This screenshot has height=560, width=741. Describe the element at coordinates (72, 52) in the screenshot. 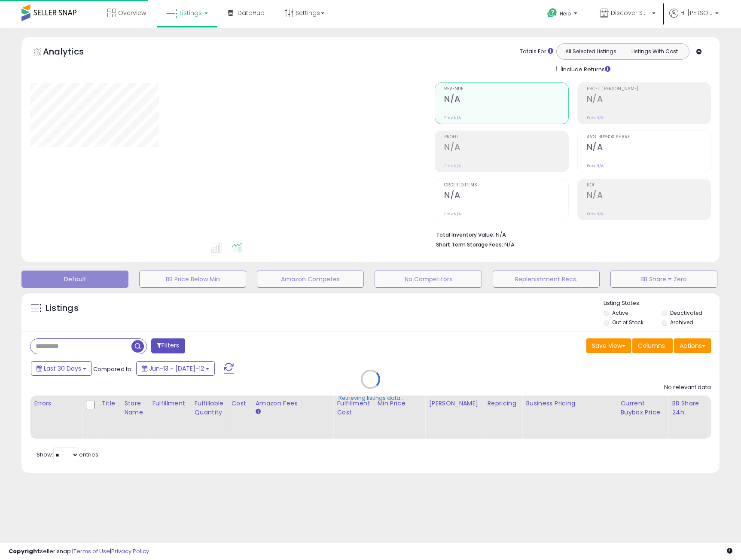

I see `h5: Analytics` at that location.